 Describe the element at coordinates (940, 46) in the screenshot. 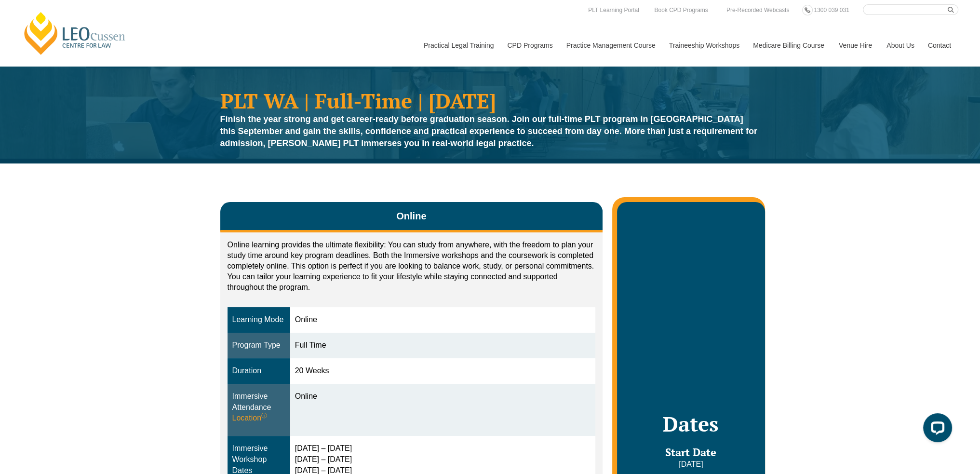

I see `a: Contact` at that location.